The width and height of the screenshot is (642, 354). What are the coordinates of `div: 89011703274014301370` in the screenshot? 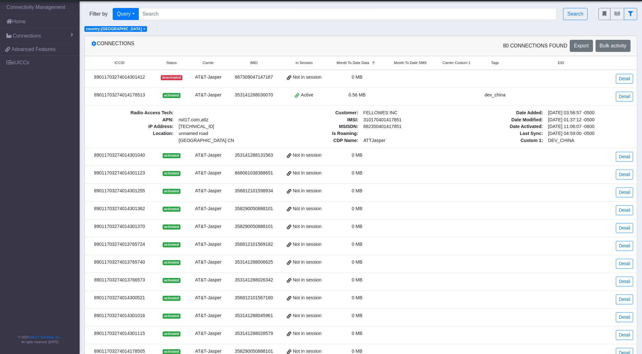 It's located at (119, 227).